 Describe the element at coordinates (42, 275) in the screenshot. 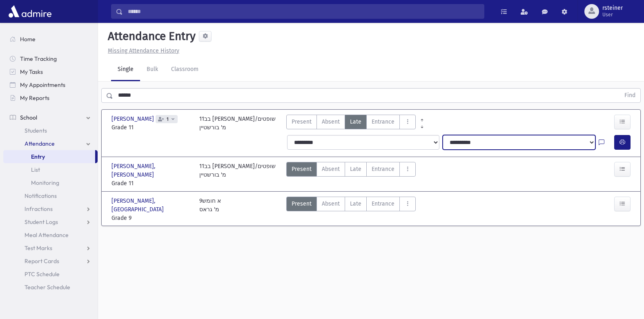

I see `span: PTC Schedule` at that location.